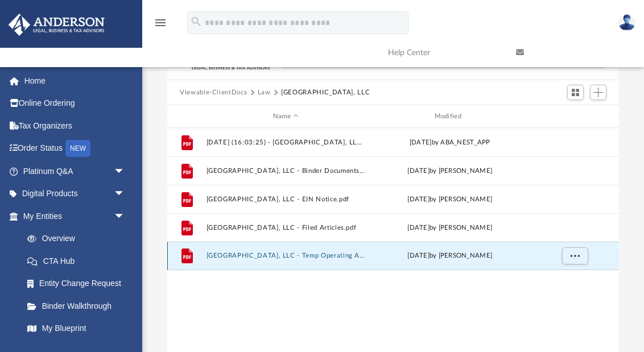 The width and height of the screenshot is (644, 352). I want to click on button: Viewable-ClientDocs, so click(214, 92).